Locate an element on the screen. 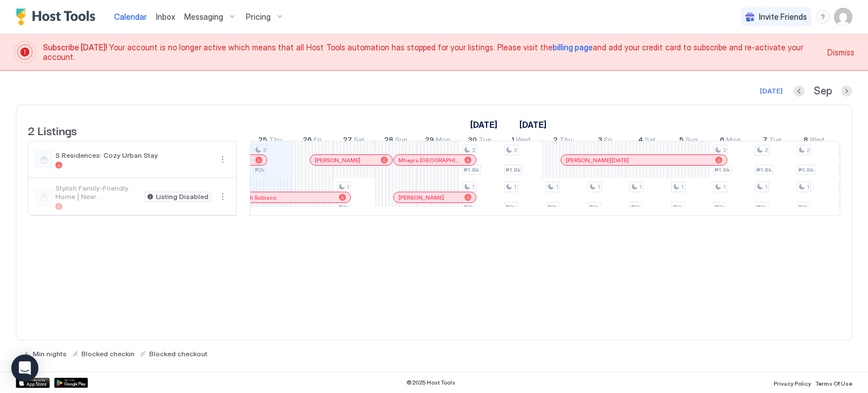 The height and width of the screenshot is (393, 868). span: ₱2k is located at coordinates (260, 169).